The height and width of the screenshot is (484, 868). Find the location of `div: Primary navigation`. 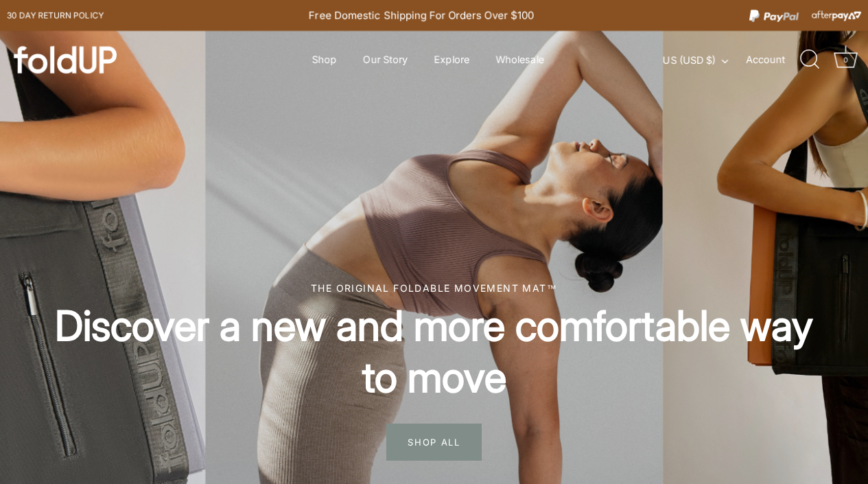

div: Primary navigation is located at coordinates (428, 60).